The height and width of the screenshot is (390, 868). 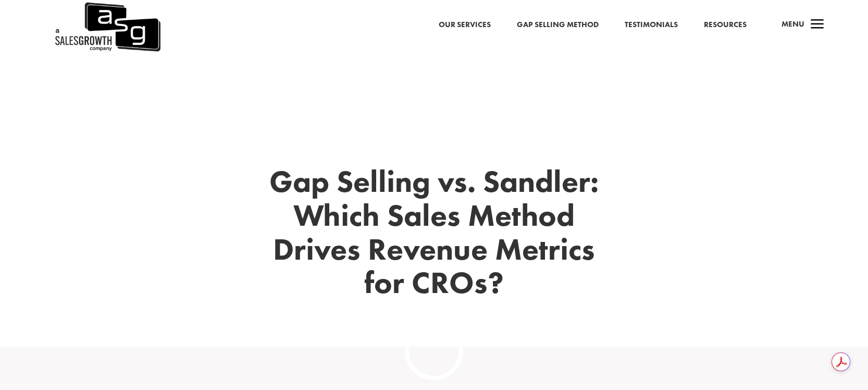 What do you see at coordinates (651, 25) in the screenshot?
I see `a: Testimonials` at bounding box center [651, 25].